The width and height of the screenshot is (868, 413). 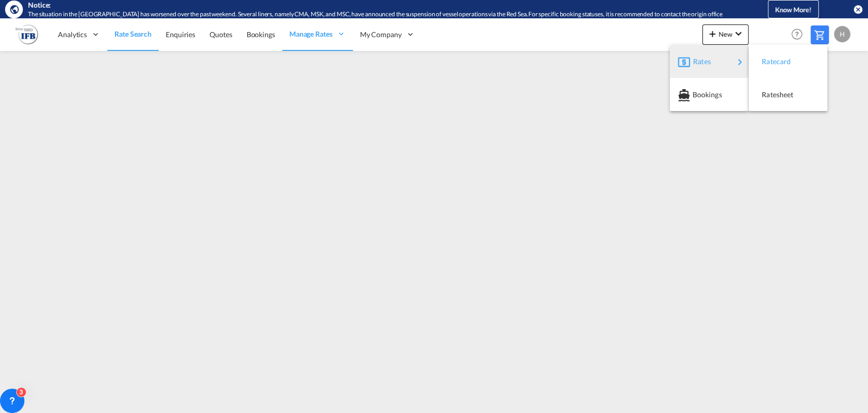 What do you see at coordinates (699, 62) in the screenshot?
I see `span: Rates` at bounding box center [699, 62].